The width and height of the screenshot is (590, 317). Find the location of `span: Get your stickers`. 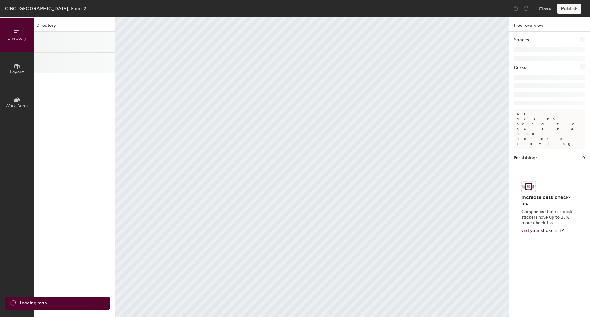

span: Get your stickers is located at coordinates (540, 230).